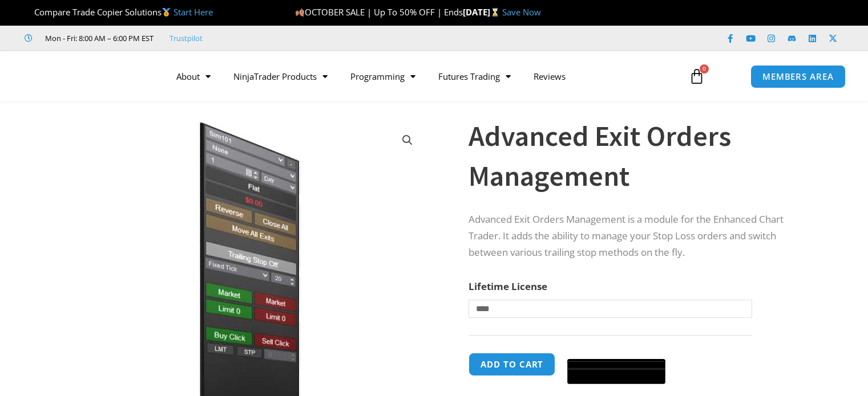  Describe the element at coordinates (194, 76) in the screenshot. I see `a: About` at that location.